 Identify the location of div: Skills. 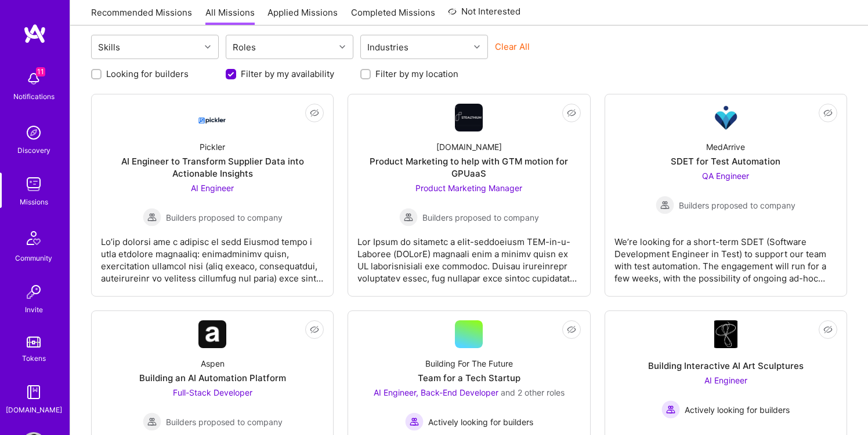
(109, 47).